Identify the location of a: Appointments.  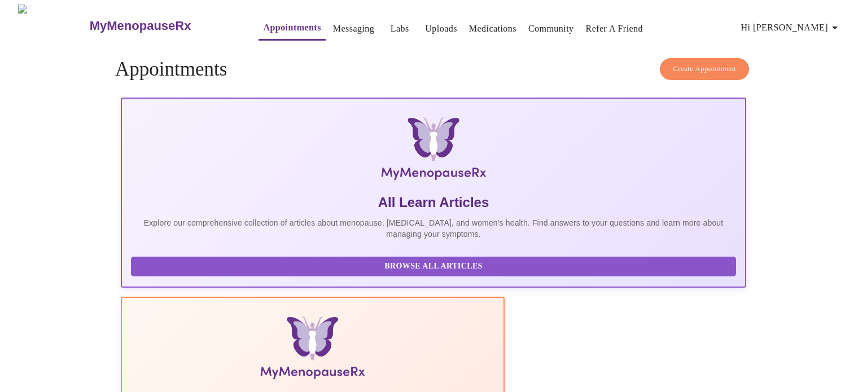
(292, 28).